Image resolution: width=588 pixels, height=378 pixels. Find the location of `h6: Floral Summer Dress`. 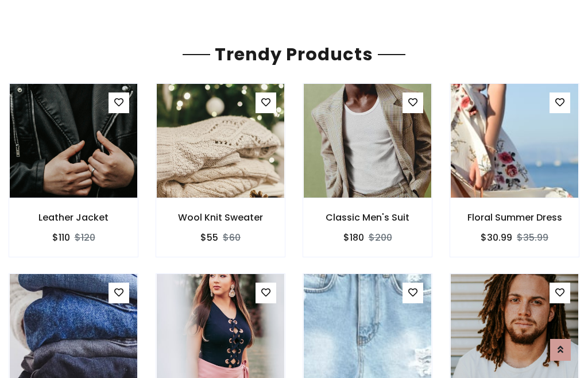

h6: Floral Summer Dress is located at coordinates (515, 217).